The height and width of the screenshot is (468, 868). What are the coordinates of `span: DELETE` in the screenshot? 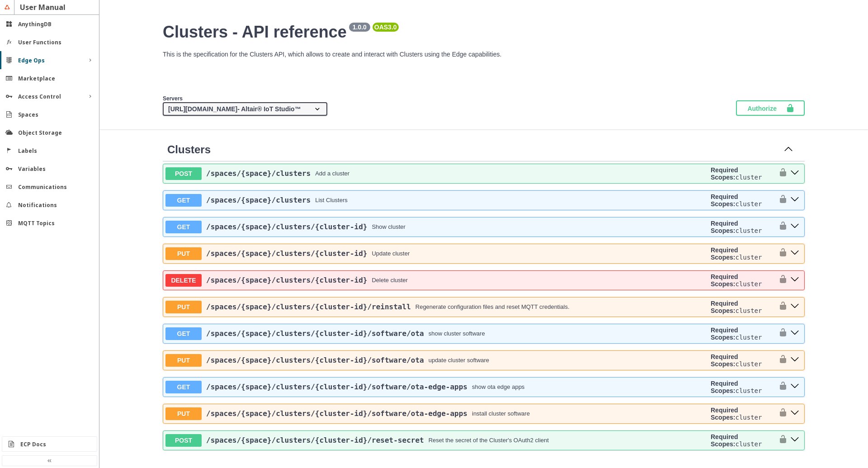 It's located at (184, 281).